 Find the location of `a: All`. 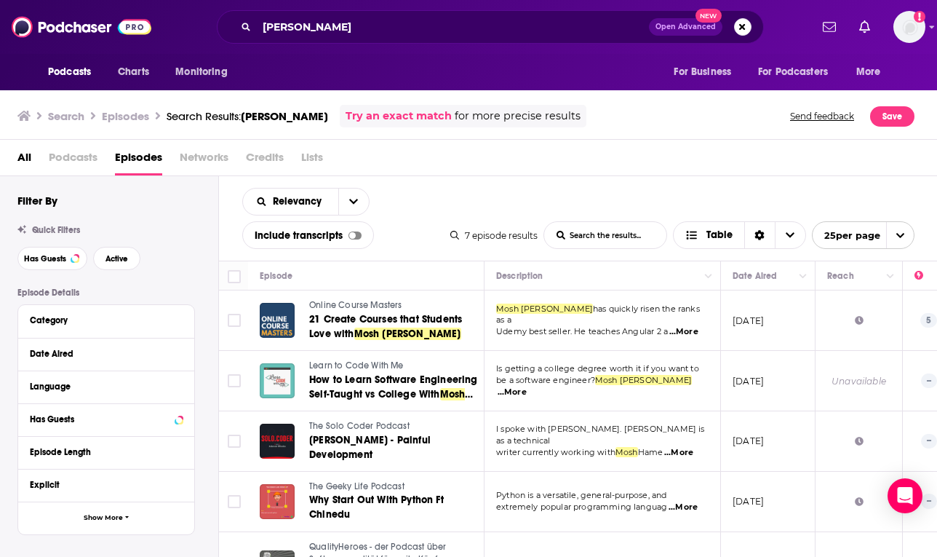

a: All is located at coordinates (24, 160).